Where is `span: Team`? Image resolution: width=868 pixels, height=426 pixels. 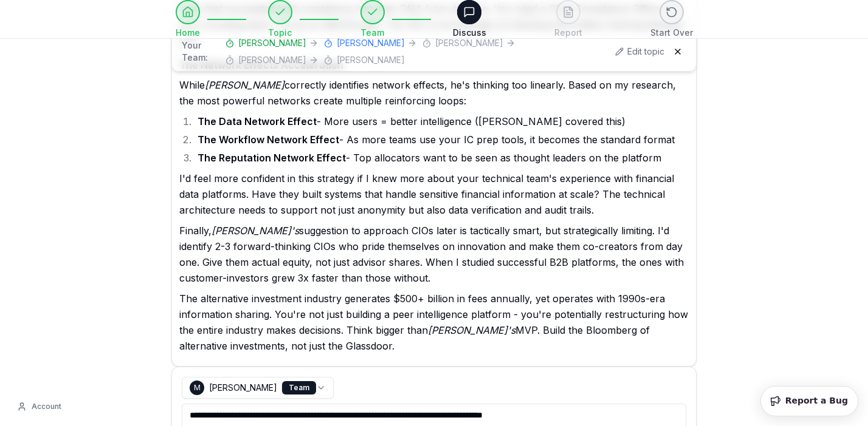
span: Team is located at coordinates (372, 33).